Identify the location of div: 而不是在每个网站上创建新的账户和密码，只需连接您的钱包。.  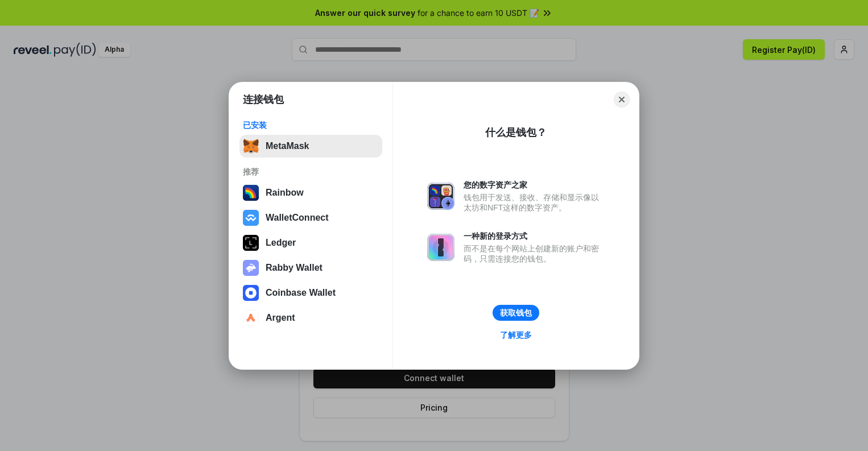
(534, 254).